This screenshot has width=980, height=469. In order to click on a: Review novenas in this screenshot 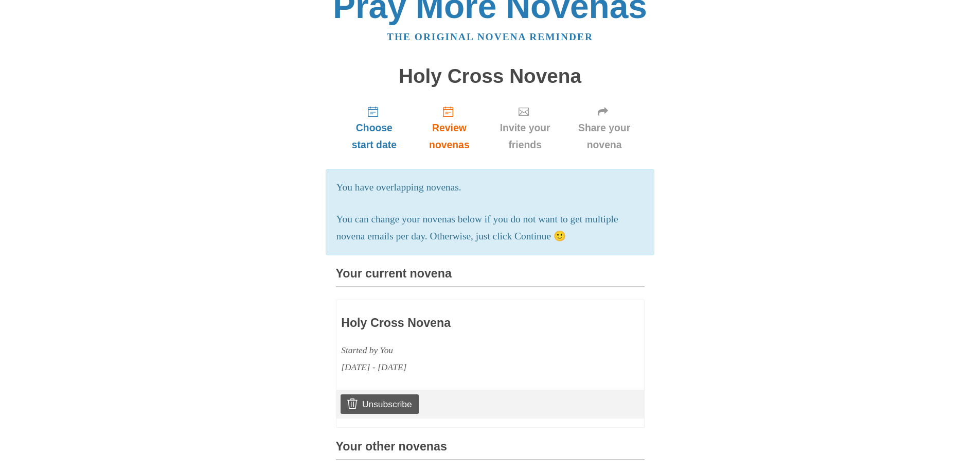, I will do `click(449, 127)`.